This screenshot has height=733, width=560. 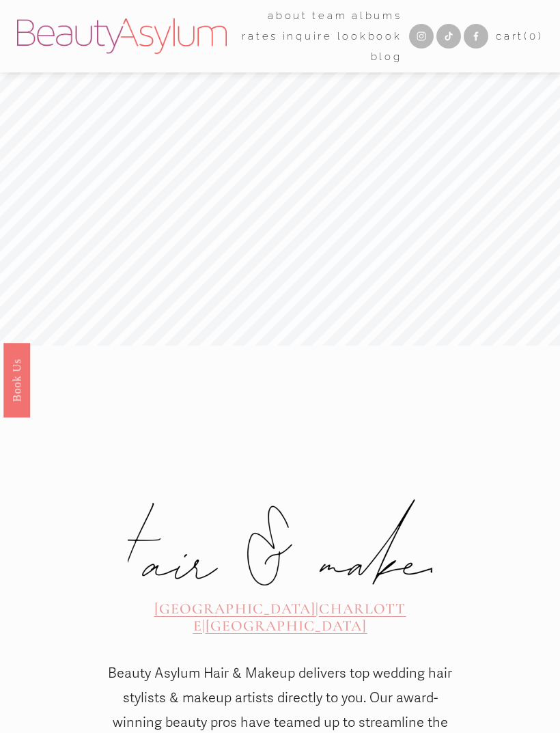 I want to click on a: Lookbook, so click(x=370, y=36).